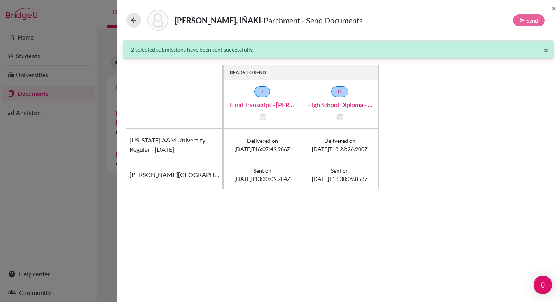 This screenshot has height=302, width=560. I want to click on th: READY TO SEND, so click(301, 73).